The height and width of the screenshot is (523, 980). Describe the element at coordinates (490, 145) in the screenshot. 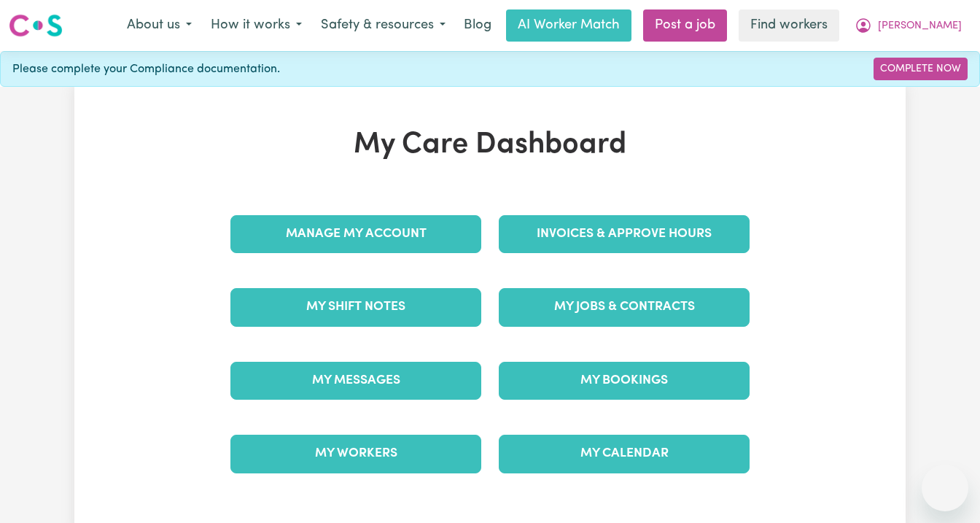

I see `h1: My Care Dashboard` at that location.